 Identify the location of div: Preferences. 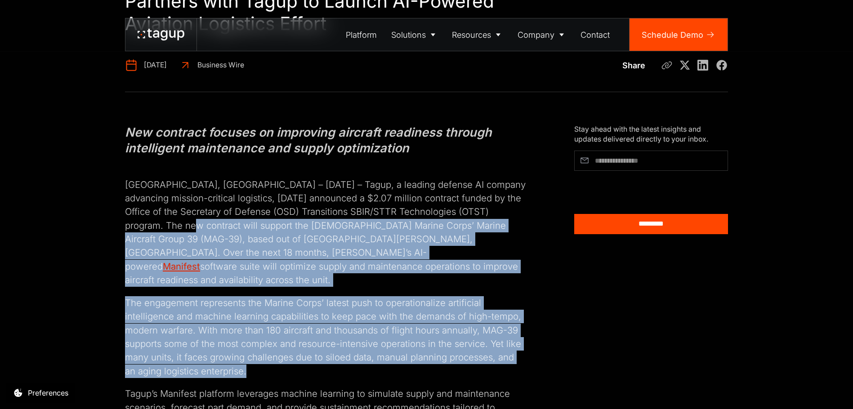
(48, 393).